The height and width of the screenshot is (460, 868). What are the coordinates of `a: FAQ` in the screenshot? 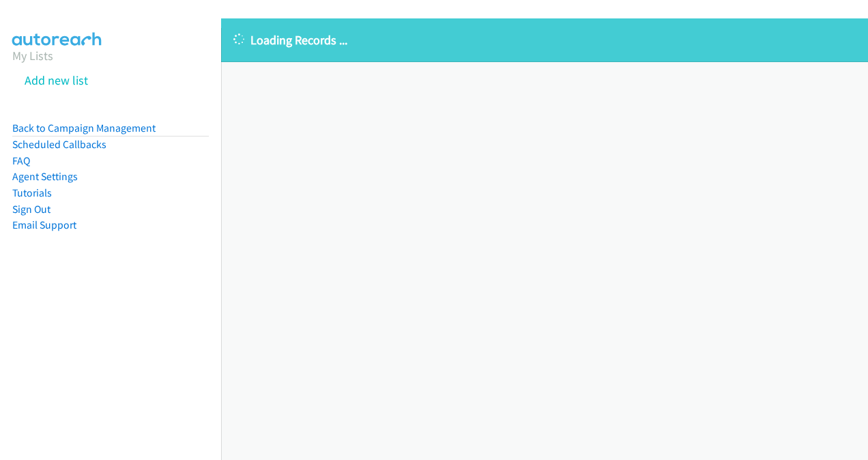 It's located at (21, 160).